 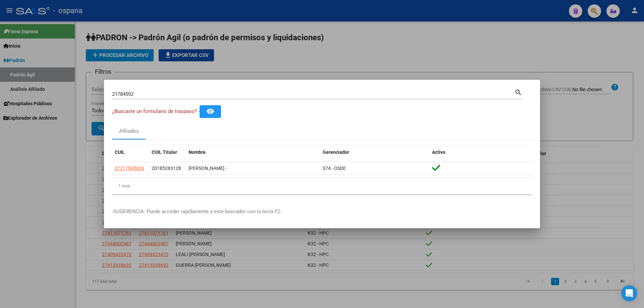 What do you see at coordinates (129, 131) in the screenshot?
I see `div: Afiliados` at bounding box center [129, 131].